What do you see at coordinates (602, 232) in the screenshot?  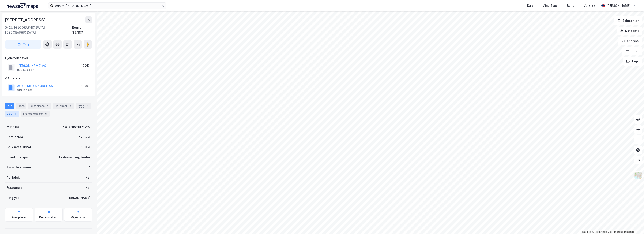 I see `a: OpenStreetMap` at bounding box center [602, 232].